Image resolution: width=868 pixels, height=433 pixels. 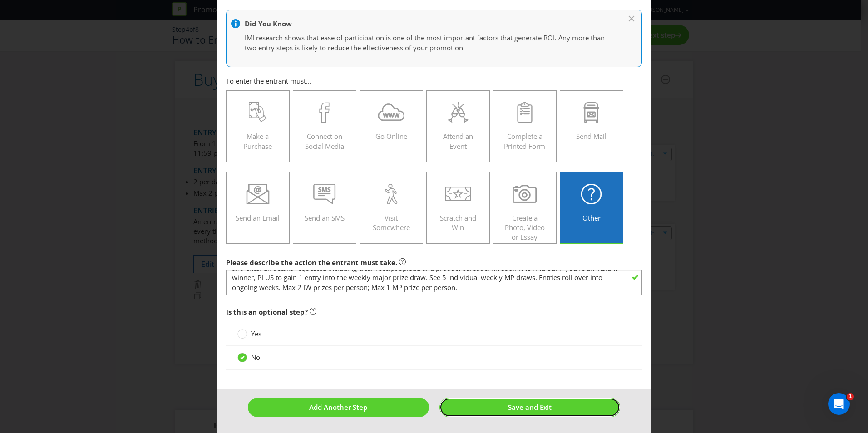 What do you see at coordinates (458, 223) in the screenshot?
I see `span: Scratch and Win` at bounding box center [458, 223].